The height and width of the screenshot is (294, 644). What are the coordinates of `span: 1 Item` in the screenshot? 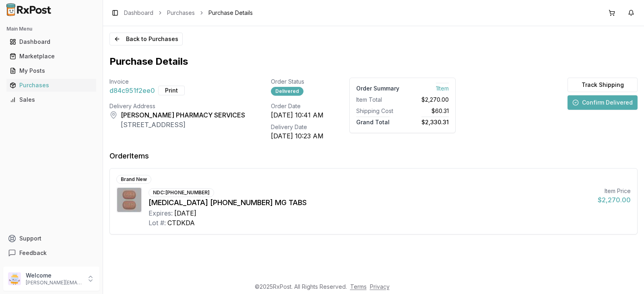 It's located at (442, 87).